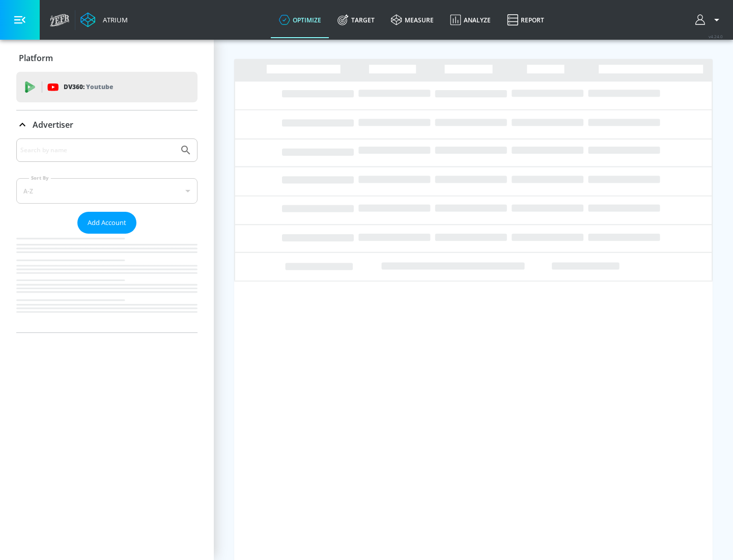 The height and width of the screenshot is (560, 733). Describe the element at coordinates (107, 283) in the screenshot. I see `nav: list of Advertiser` at that location.